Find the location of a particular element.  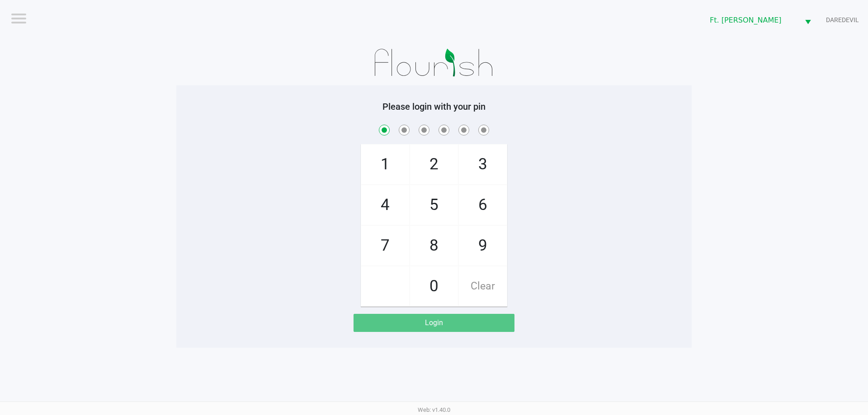

span: 5 is located at coordinates (434, 205).